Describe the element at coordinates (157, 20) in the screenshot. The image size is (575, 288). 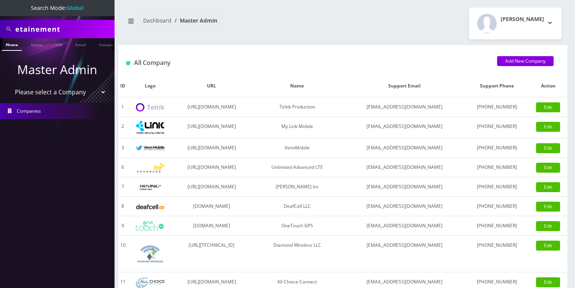
I see `a: Dashboard` at that location.